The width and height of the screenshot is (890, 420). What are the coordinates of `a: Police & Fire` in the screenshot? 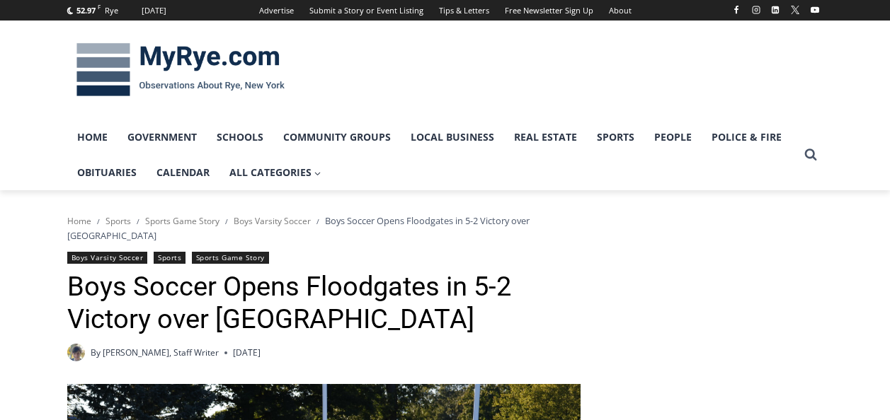 It's located at (746, 137).